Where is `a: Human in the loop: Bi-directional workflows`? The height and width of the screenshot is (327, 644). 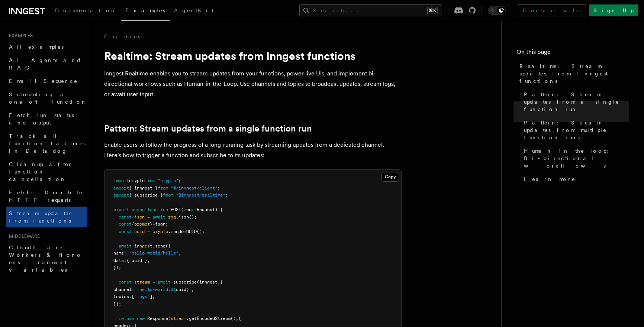 a: Human in the loop: Bi-directional workflows is located at coordinates (575, 159).